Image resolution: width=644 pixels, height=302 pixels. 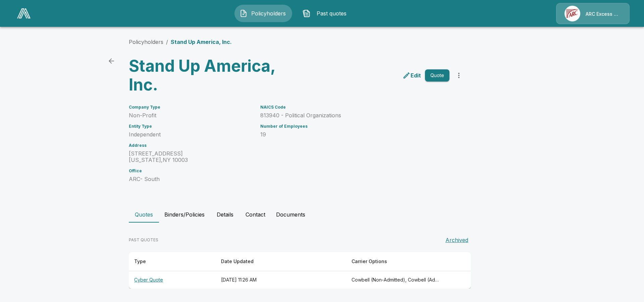 I want to click on p: PAST QUOTES, so click(x=143, y=240).